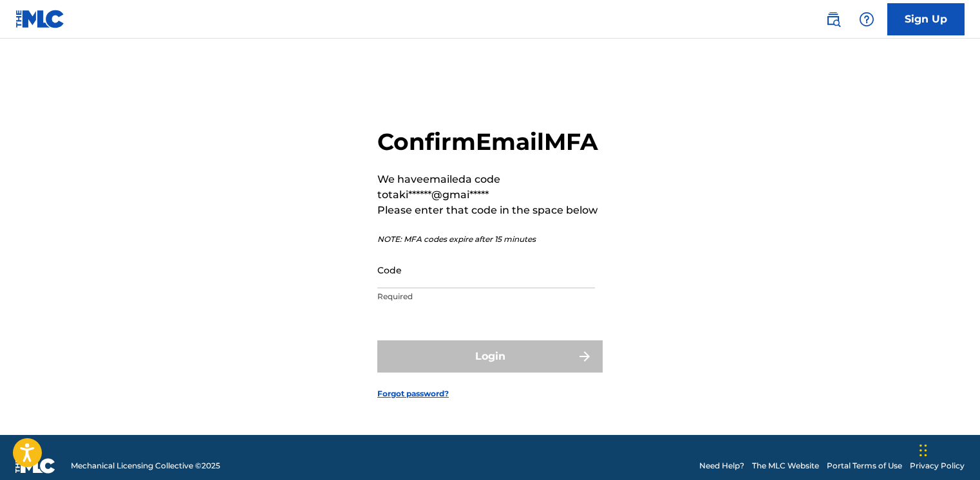  Describe the element at coordinates (145, 466) in the screenshot. I see `span: Mechanical Licensing Collective © 2025` at that location.